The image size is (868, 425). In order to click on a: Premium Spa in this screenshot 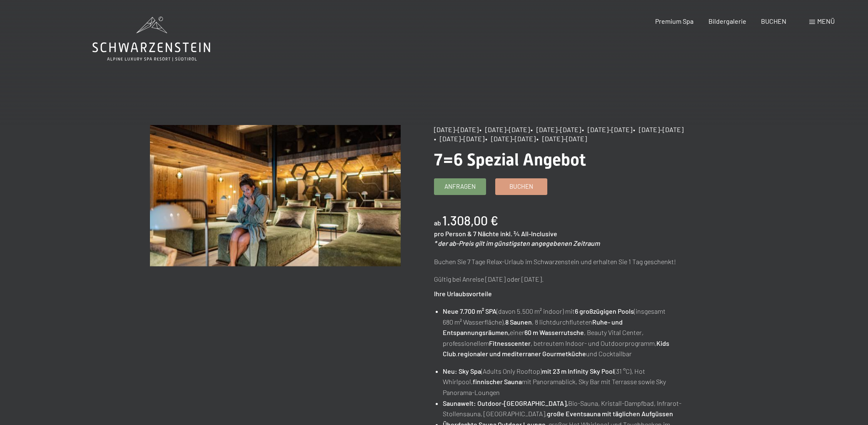, I will do `click(674, 21)`.